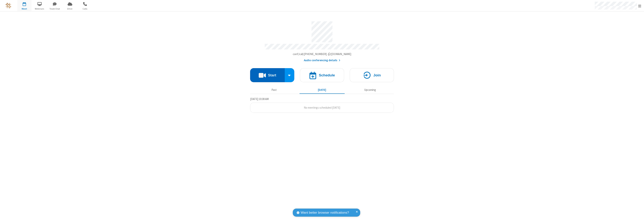  I want to click on span: Copy my meeting room link, so click(322, 54).